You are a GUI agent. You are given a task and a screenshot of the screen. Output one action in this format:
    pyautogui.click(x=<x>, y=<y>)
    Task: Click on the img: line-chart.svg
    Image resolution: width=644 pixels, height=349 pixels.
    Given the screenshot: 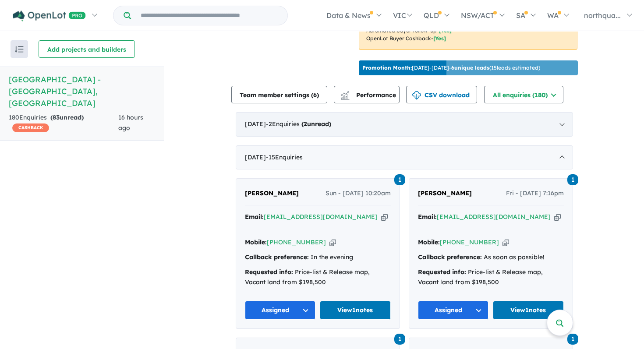 What is the action you would take?
    pyautogui.click(x=345, y=93)
    